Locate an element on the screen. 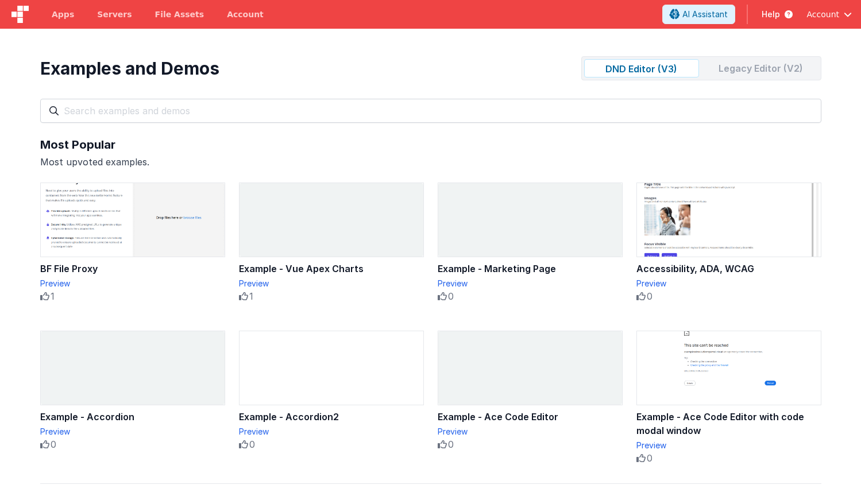 The image size is (861, 504). div: Example - Marketing Page is located at coordinates (530, 268).